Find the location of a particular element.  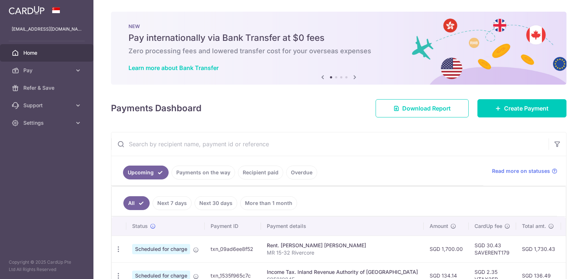

span: Settings is located at coordinates (47, 123).